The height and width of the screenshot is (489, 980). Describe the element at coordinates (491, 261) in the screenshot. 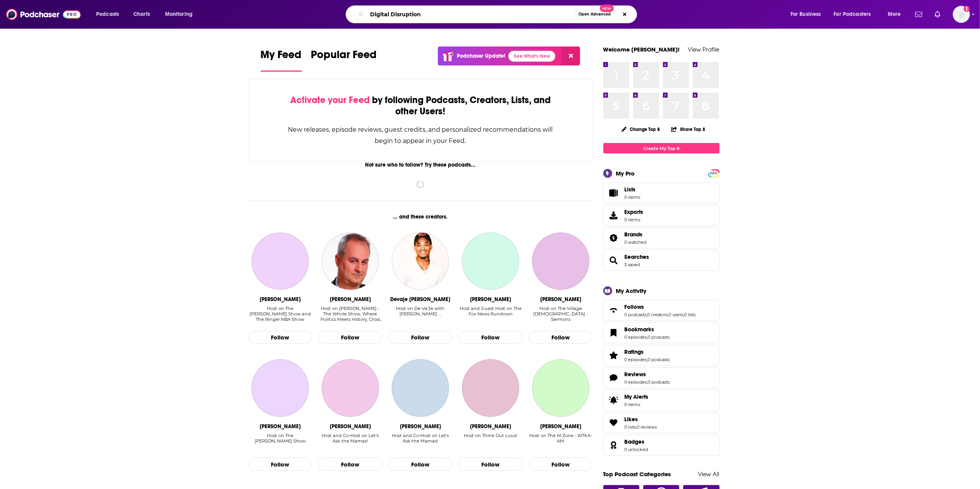

I see `a: Dave Anthony` at that location.